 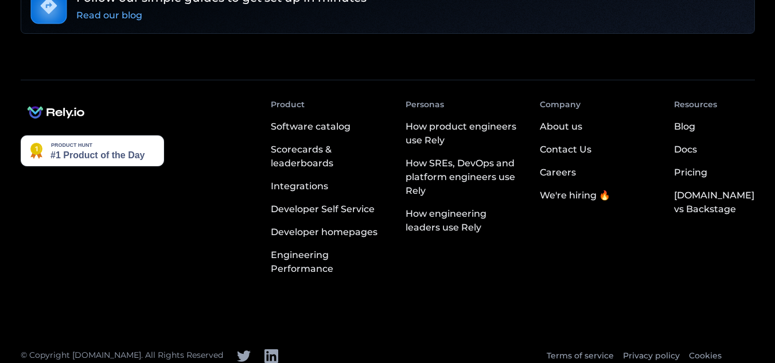 I want to click on a: Pricing, so click(x=691, y=173).